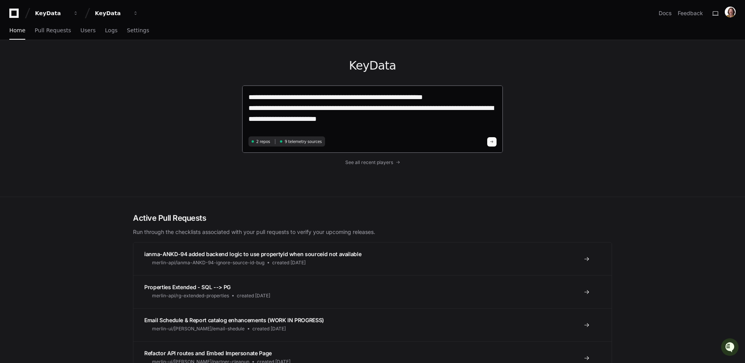 The image size is (745, 363). What do you see at coordinates (131, 88) in the screenshot?
I see `button: See all` at bounding box center [131, 88].